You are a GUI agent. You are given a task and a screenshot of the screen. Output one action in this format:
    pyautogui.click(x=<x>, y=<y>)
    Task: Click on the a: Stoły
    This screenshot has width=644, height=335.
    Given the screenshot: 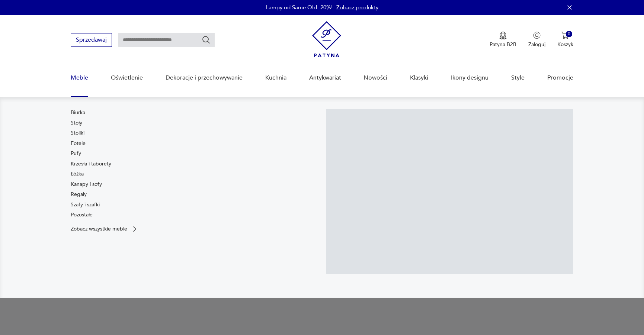 What is the action you would take?
    pyautogui.click(x=76, y=123)
    